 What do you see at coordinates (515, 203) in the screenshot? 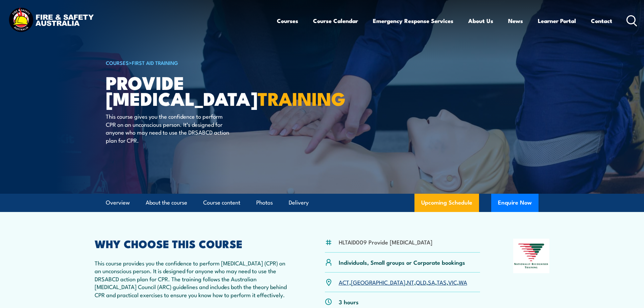
I see `button: Enquire Now` at bounding box center [515, 203].